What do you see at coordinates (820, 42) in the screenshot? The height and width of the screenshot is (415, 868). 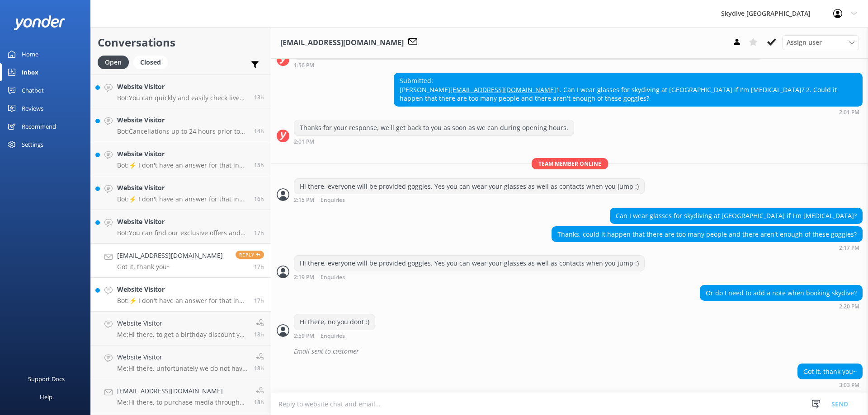 I see `div: Assign User` at bounding box center [820, 42].